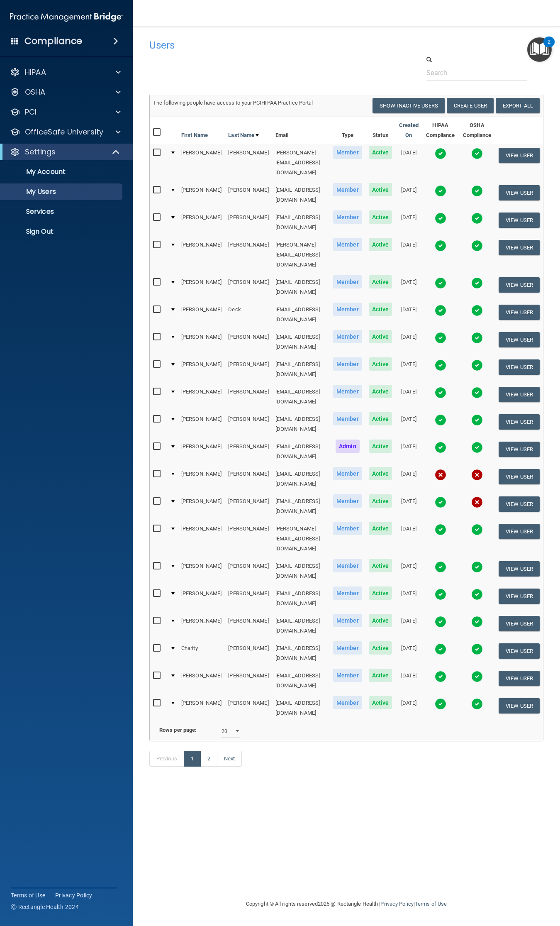  I want to click on span: The following people have access to your PCIHIPAA Practice Portal, so click(233, 103).